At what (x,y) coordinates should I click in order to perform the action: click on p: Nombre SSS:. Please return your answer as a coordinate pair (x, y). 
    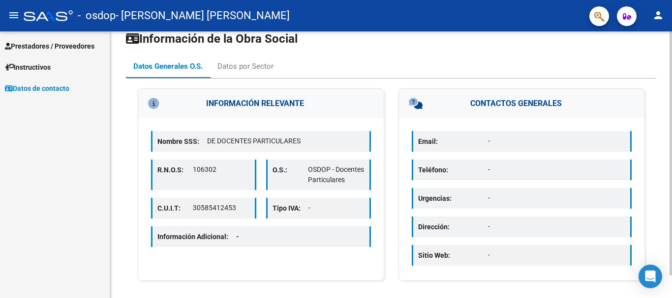
    Looking at the image, I should click on (182, 142).